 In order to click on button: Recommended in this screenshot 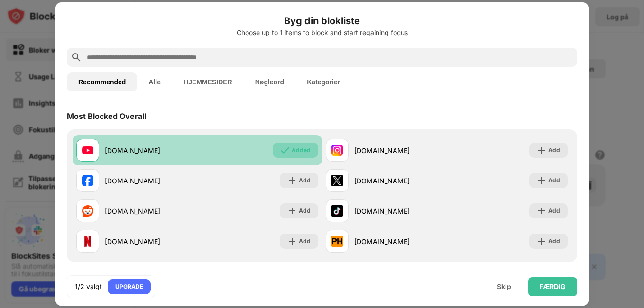, I will do `click(102, 82)`.